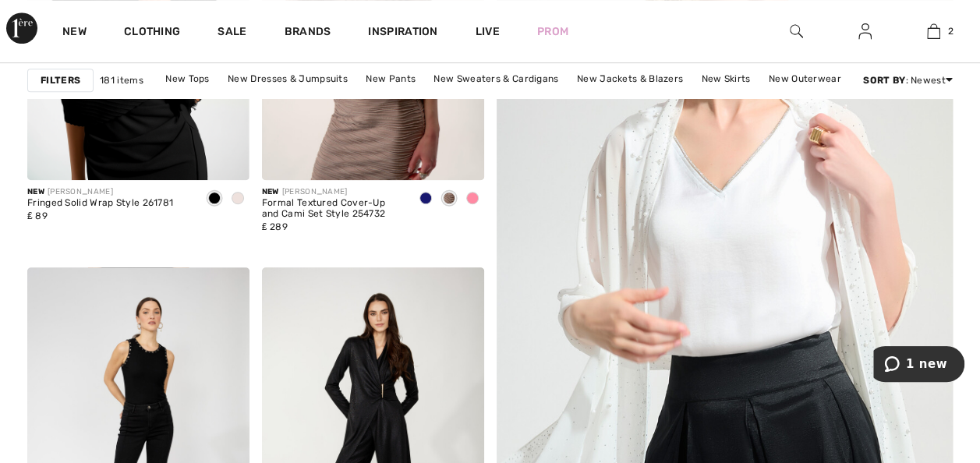 Image resolution: width=980 pixels, height=463 pixels. What do you see at coordinates (426, 199) in the screenshot?
I see `div: Midnight Blue` at bounding box center [426, 199].